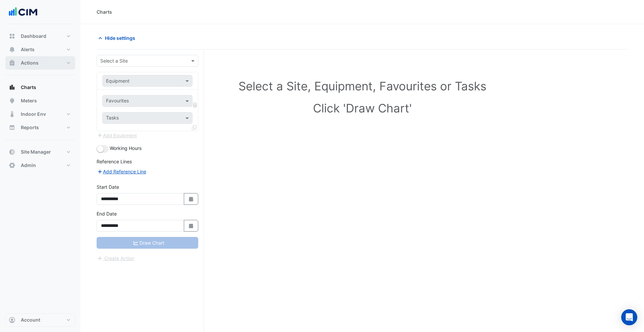 The image size is (644, 332). I want to click on app-icon: Admin, so click(12, 165).